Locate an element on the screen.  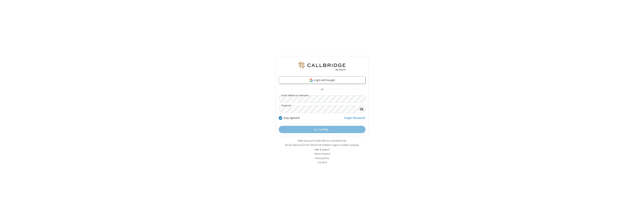
label: Stay signed in is located at coordinates (292, 118).